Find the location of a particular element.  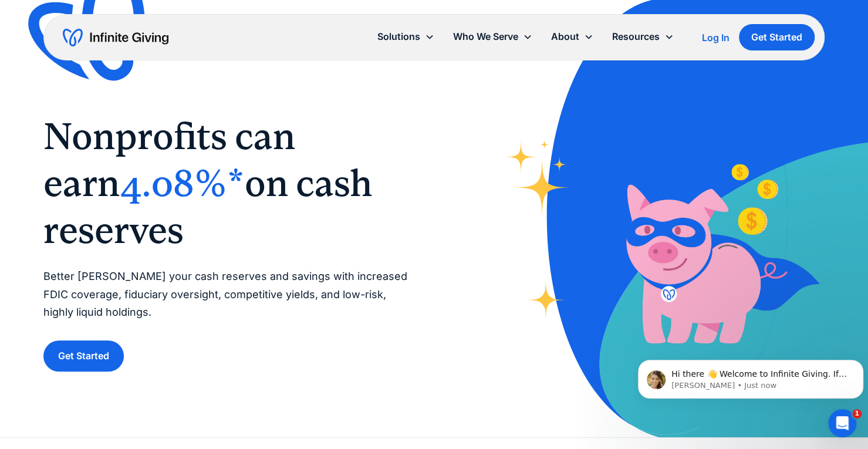

span: 4.08%* is located at coordinates (182, 183).